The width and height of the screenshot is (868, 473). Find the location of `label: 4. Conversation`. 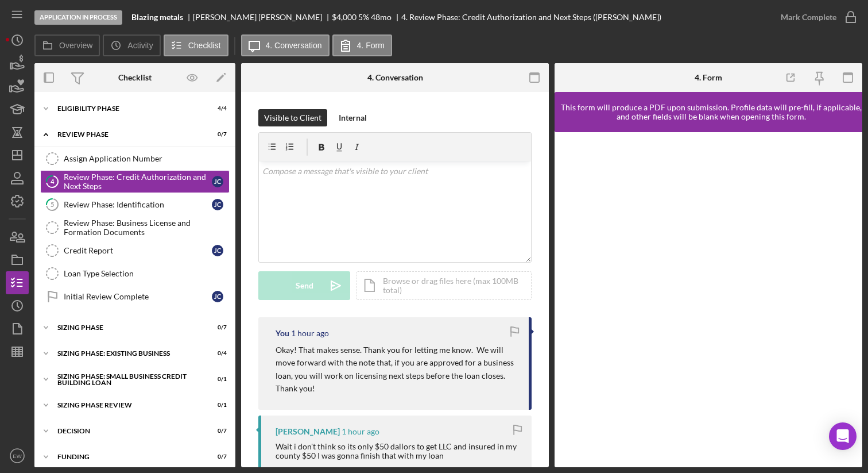

label: 4. Conversation is located at coordinates (294, 46).